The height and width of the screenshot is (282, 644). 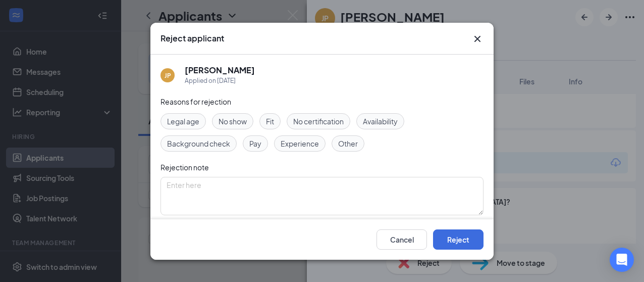 What do you see at coordinates (270, 121) in the screenshot?
I see `span: Fit` at bounding box center [270, 121].